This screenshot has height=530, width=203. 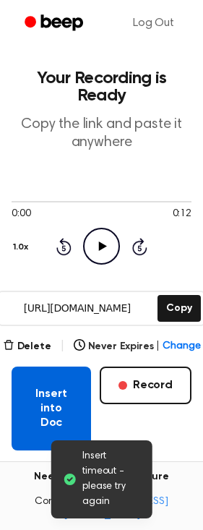 What do you see at coordinates (111, 480) in the screenshot?
I see `span: Insert timeout - please try again` at bounding box center [111, 480].